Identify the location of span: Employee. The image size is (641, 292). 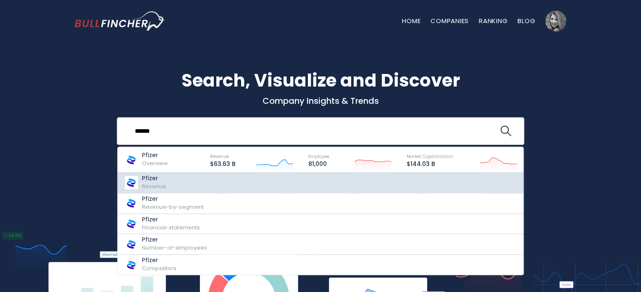
(319, 156).